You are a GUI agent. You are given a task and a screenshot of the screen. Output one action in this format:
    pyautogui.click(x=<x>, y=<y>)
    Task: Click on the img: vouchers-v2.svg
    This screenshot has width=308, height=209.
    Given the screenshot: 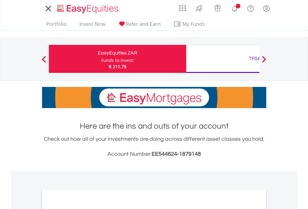 What is the action you would take?
    pyautogui.click(x=218, y=8)
    